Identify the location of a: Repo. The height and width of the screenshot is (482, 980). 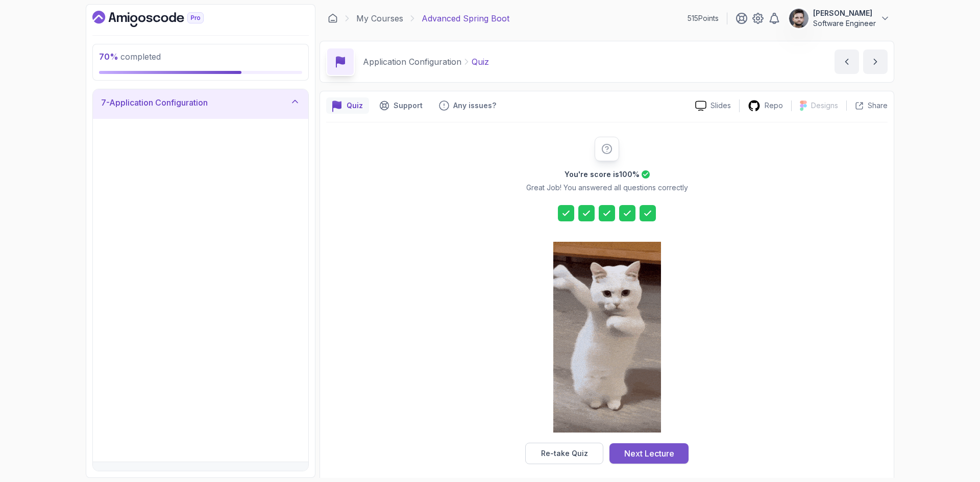
(765, 106).